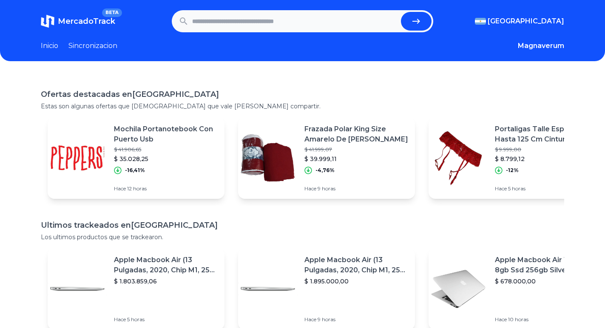  I want to click on p: Hace 10 horas, so click(547, 320).